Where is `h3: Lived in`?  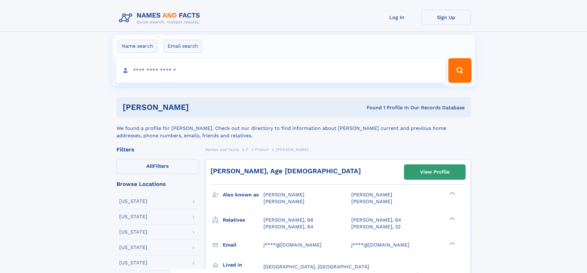
h3: Lived in is located at coordinates (243, 265).